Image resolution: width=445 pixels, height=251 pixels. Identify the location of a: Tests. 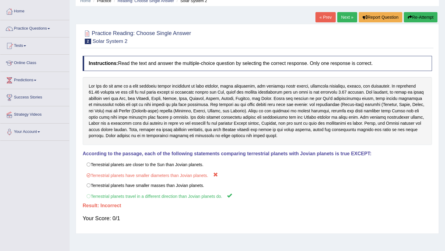
(35, 45).